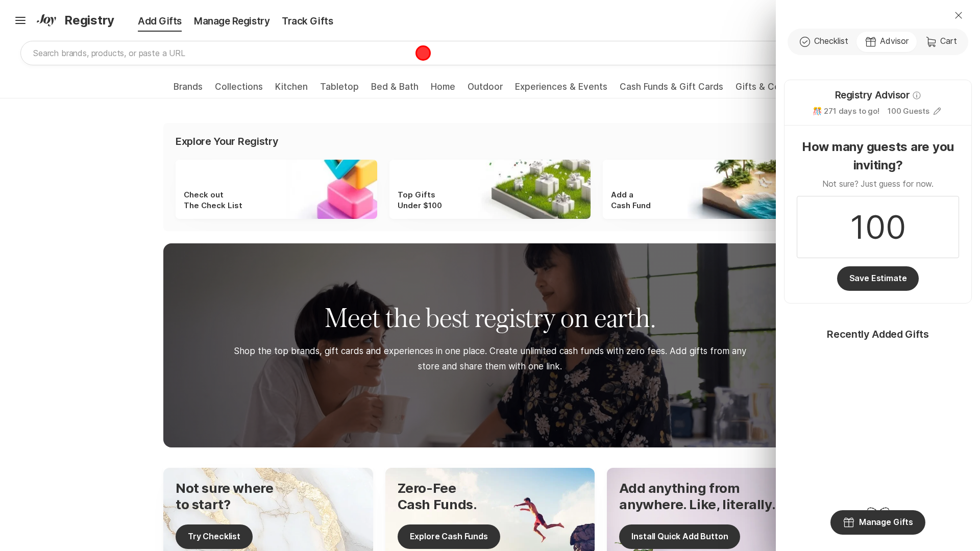  I want to click on p: 🎊 271 days to go!, so click(846, 112).